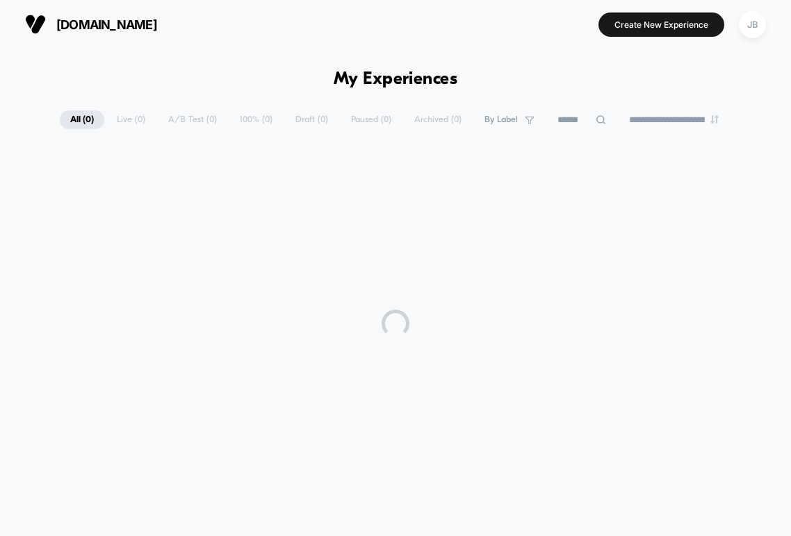  What do you see at coordinates (35, 24) in the screenshot?
I see `img: Visually logo` at bounding box center [35, 24].